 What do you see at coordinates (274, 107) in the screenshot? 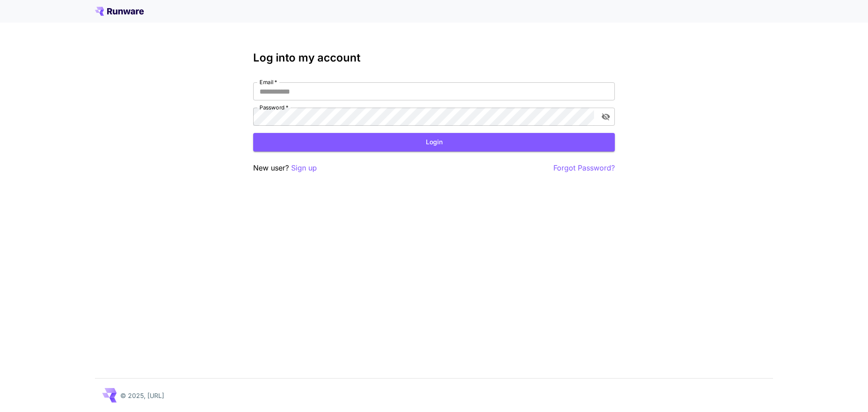
I see `label: Password` at bounding box center [274, 107].